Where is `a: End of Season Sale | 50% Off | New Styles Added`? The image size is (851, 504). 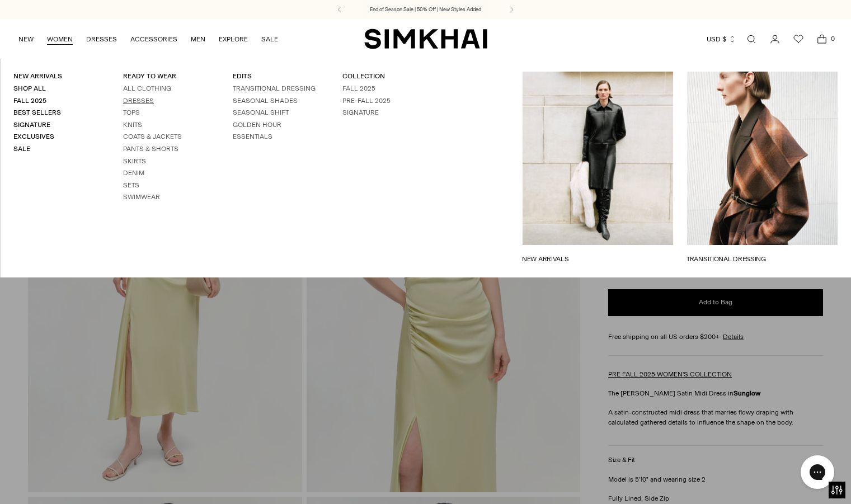
a: End of Season Sale | 50% Off | New Styles Added is located at coordinates (425, 9).